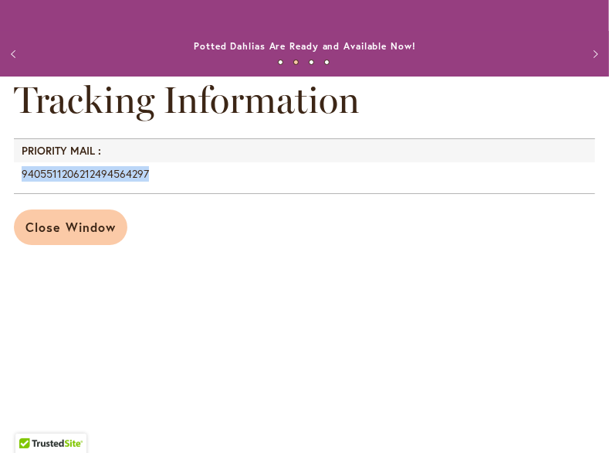 The width and height of the screenshot is (609, 453). What do you see at coordinates (280, 62) in the screenshot?
I see `button: 1 of 4` at bounding box center [280, 62].